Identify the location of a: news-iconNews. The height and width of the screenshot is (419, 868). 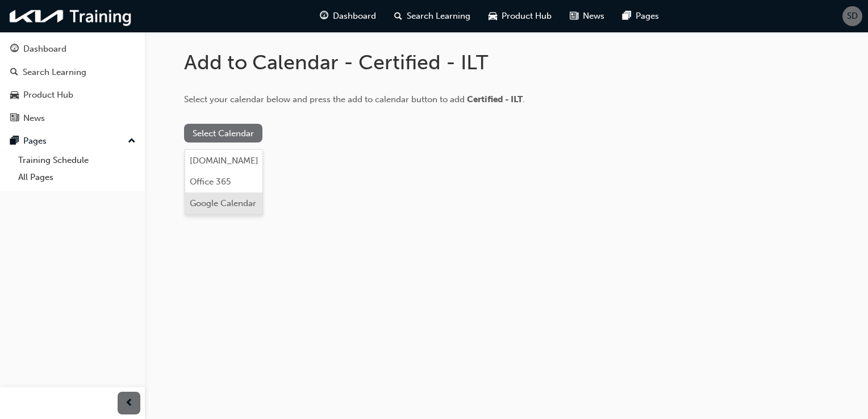
(587, 16).